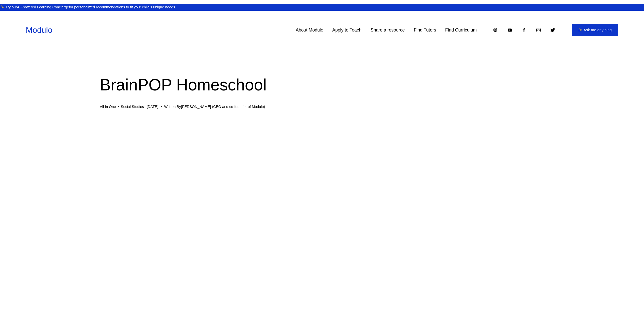 The width and height of the screenshot is (644, 330). Describe the element at coordinates (108, 107) in the screenshot. I see `a: All In One` at that location.